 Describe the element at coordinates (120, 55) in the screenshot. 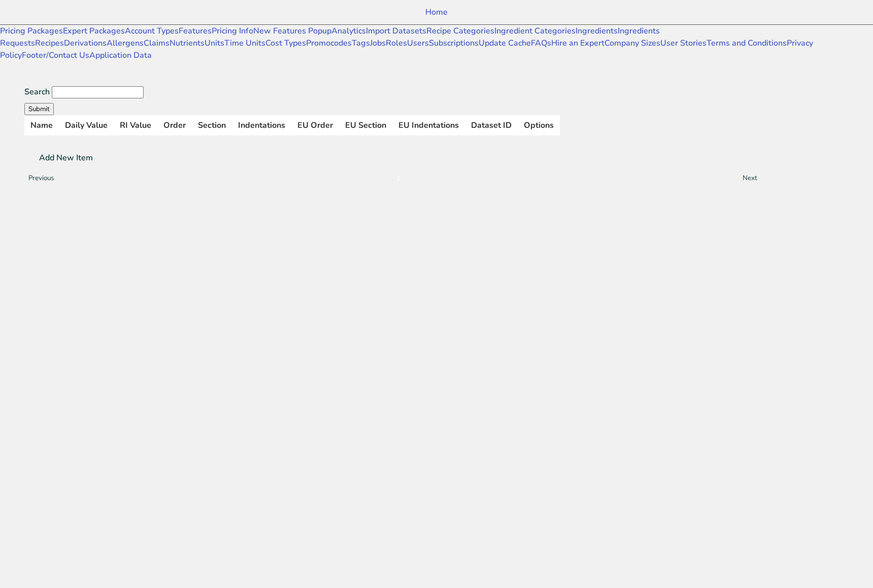

I see `a: Application Data` at that location.